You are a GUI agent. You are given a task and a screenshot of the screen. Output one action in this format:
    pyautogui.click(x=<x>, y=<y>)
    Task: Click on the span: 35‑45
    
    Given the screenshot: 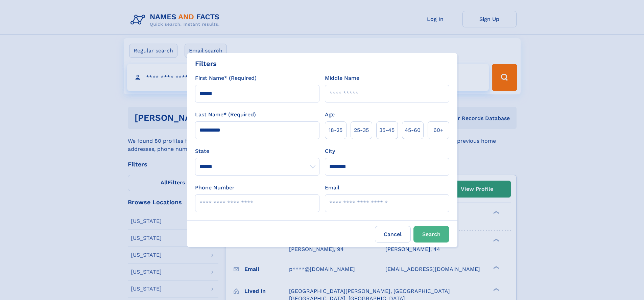 What is the action you would take?
    pyautogui.click(x=387, y=130)
    